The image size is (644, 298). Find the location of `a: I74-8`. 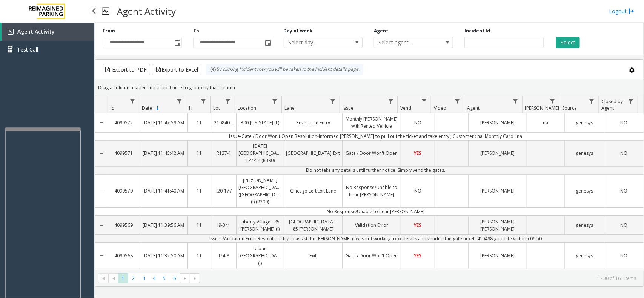

a: I74-8 is located at coordinates (224, 255).